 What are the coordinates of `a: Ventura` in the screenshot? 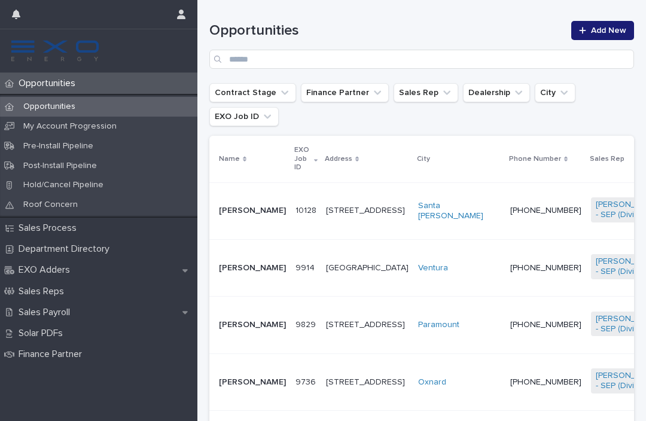 It's located at (433, 268).